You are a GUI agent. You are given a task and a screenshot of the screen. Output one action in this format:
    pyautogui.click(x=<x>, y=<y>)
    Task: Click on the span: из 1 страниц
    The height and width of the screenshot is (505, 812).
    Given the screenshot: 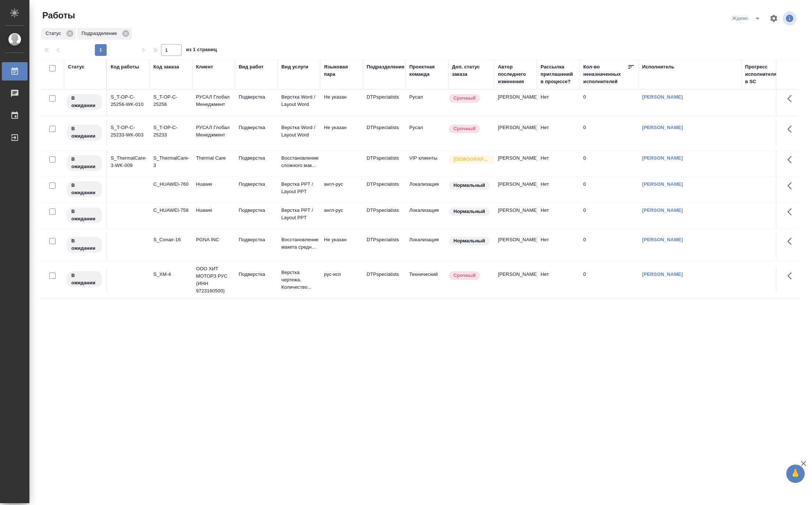 What is the action you would take?
    pyautogui.click(x=202, y=50)
    